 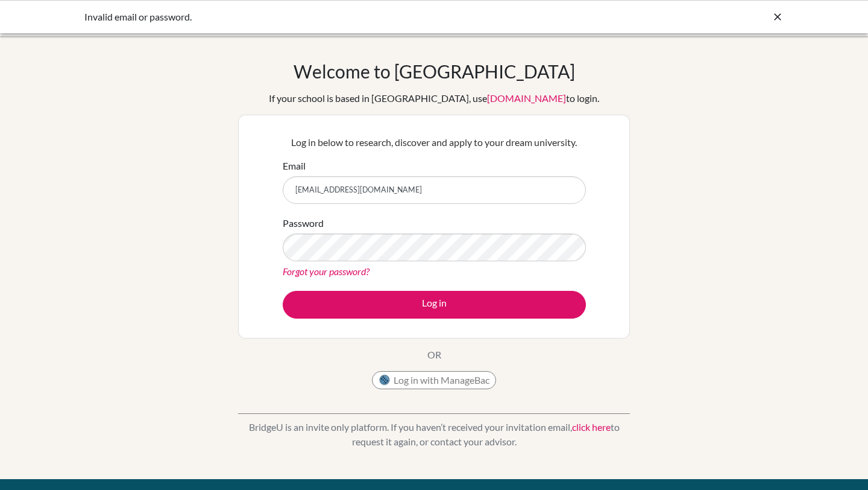 I want to click on button: Log in, so click(x=434, y=304).